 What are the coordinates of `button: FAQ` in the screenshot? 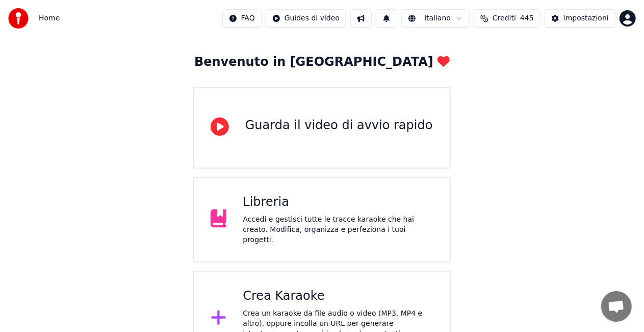 It's located at (242, 18).